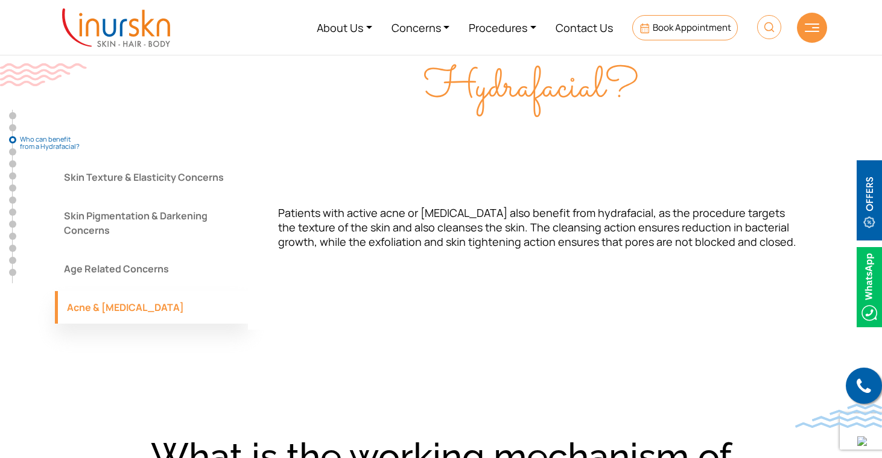  What do you see at coordinates (441, 61) in the screenshot?
I see `div: Who can benefit from a` at bounding box center [441, 61].